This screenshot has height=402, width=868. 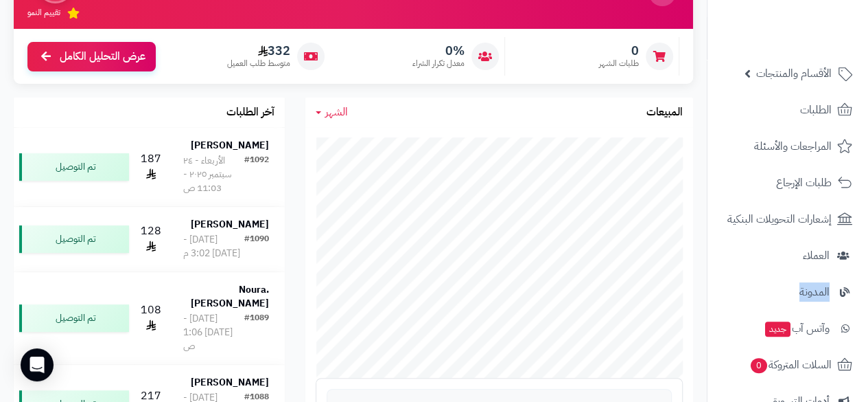 I want to click on span: معدل تكرار الشراء, so click(x=439, y=64).